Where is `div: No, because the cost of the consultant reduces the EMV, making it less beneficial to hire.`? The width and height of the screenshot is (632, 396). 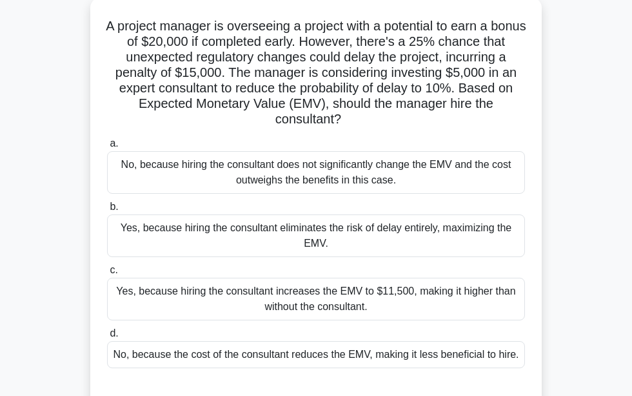 div: No, because the cost of the consultant reduces the EMV, making it less beneficial to hire. is located at coordinates (316, 354).